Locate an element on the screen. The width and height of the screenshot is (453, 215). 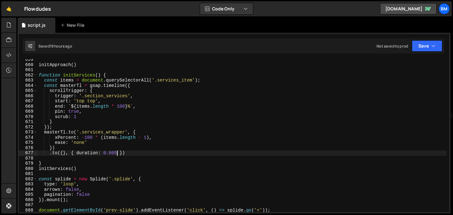
div: 663 is located at coordinates (28, 80).